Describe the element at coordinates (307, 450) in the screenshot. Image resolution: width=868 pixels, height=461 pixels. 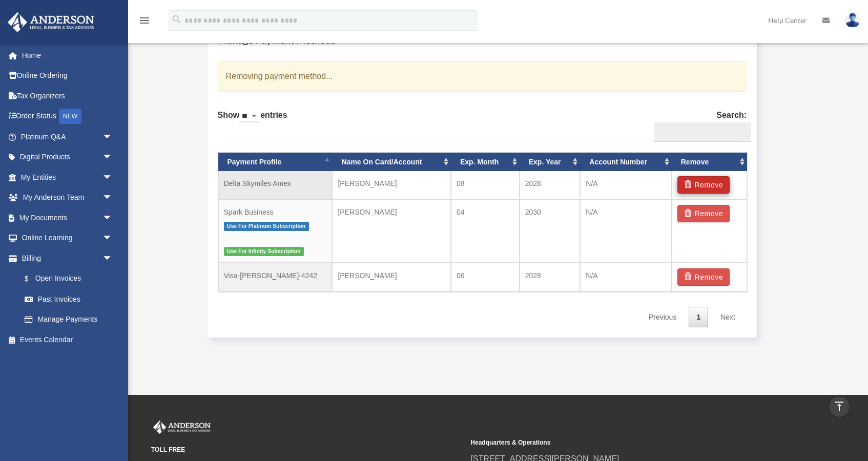
I see `small: TOLL FREE` at that location.